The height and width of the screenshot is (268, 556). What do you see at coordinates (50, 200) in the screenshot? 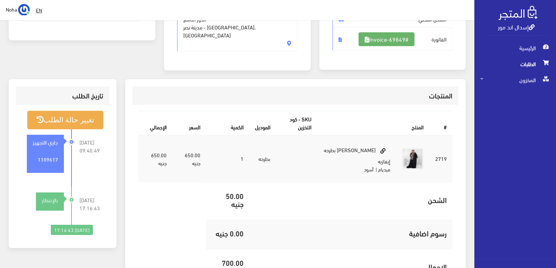
I see `div: بالإنتظار` at bounding box center [50, 200].